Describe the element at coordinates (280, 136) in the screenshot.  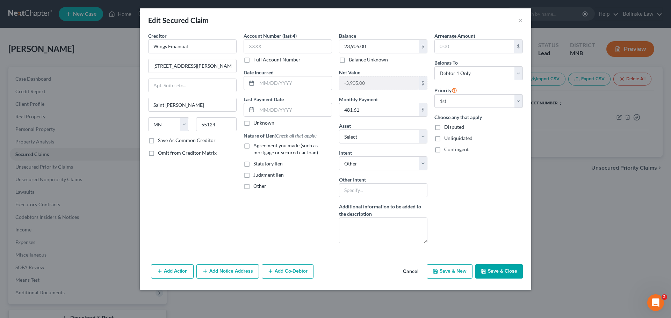
I see `label: Nature of Lien` at that location.